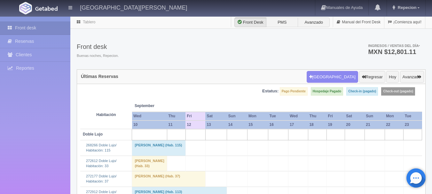  What do you see at coordinates (257, 125) in the screenshot?
I see `th: 15` at bounding box center [257, 125].